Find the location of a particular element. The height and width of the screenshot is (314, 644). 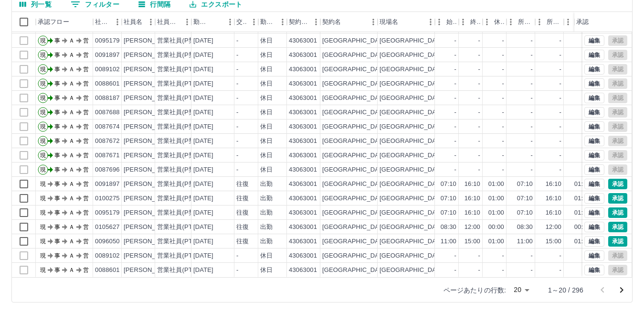

div: 0087671 is located at coordinates (107, 155).